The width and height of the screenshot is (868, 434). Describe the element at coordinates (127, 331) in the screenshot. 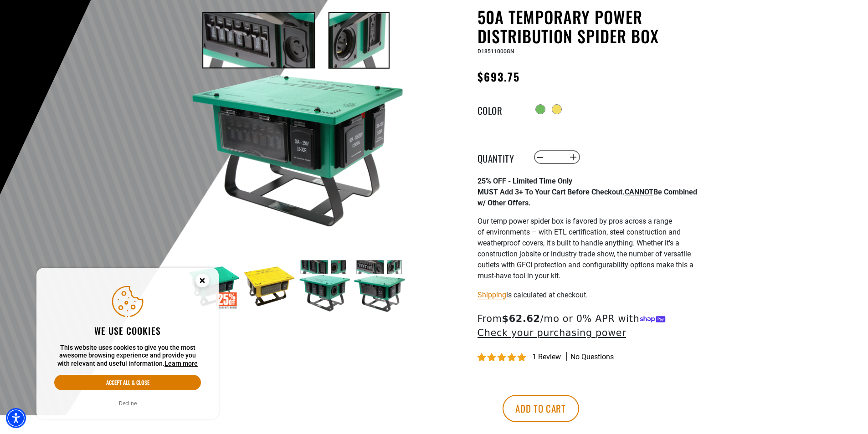

I see `h2: We use cookies` at that location.